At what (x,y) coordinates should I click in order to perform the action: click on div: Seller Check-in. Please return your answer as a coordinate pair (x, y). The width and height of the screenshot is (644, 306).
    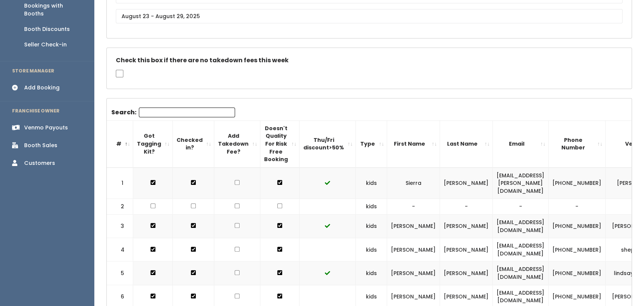
    Looking at the image, I should click on (46, 45).